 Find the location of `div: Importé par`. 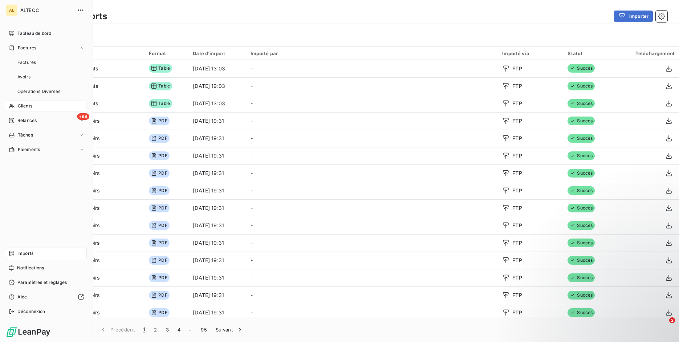

div: Importé par is located at coordinates (372, 53).